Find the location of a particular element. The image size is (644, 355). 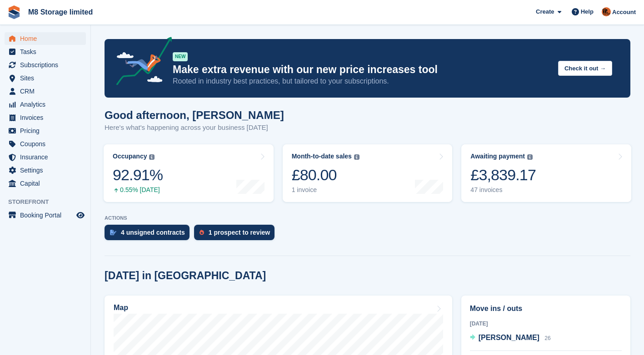

a: Preview store is located at coordinates (80, 215).